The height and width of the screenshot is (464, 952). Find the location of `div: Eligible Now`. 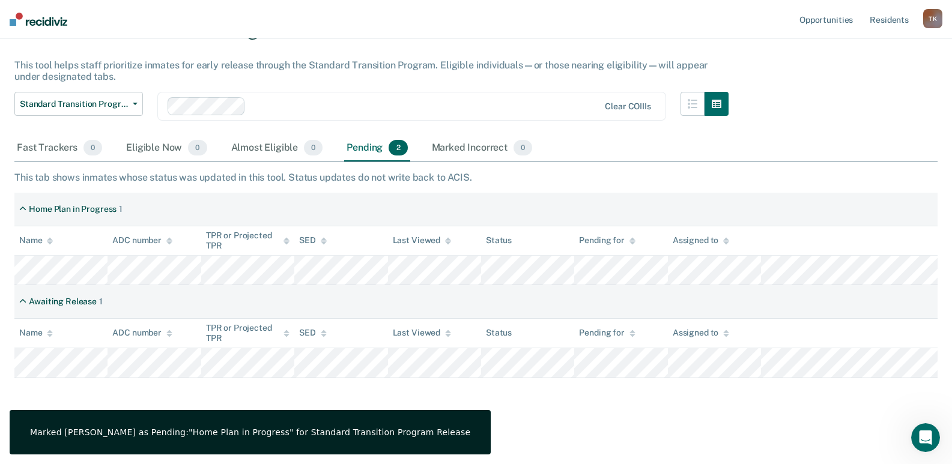

div: Eligible Now is located at coordinates (166, 148).